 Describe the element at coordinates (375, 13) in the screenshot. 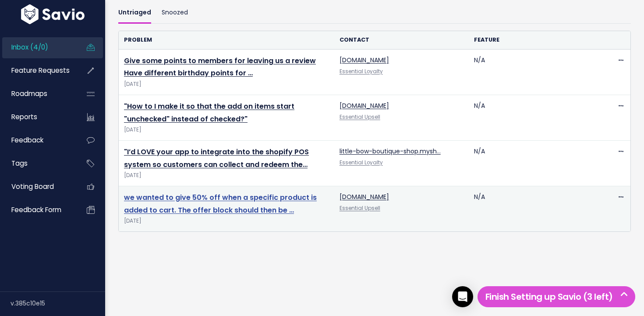

I see `ul: Filter feature requests` at that location.